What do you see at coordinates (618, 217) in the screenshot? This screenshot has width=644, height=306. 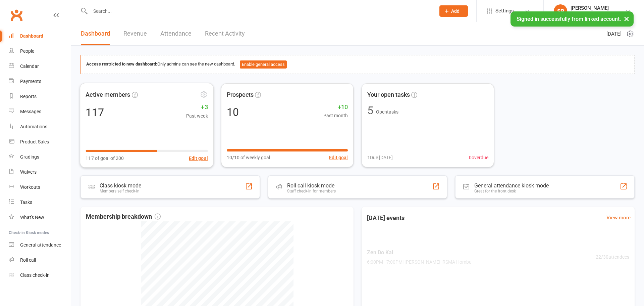 I see `a: View more` at bounding box center [618, 217].